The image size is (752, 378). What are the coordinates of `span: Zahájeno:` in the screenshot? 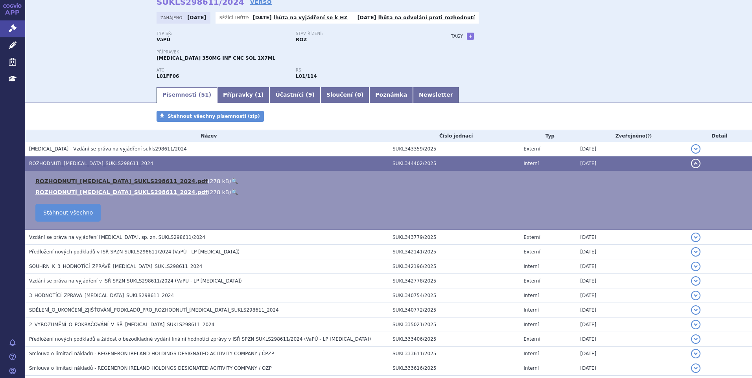 It's located at (173, 18).